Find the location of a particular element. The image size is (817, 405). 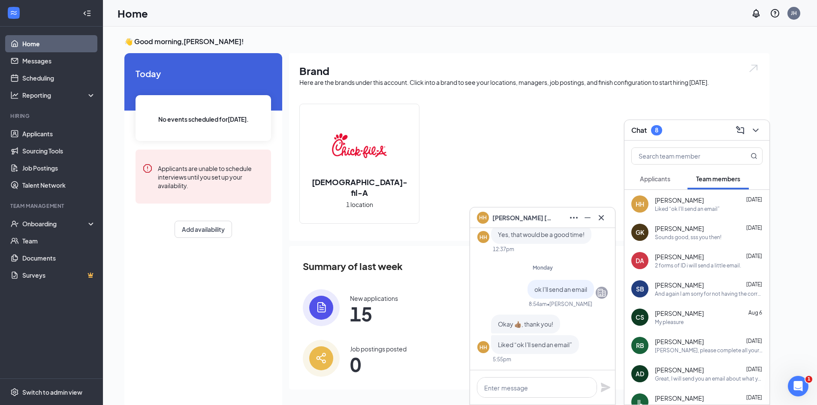

img: Chick-fil-A is located at coordinates (360, 146).